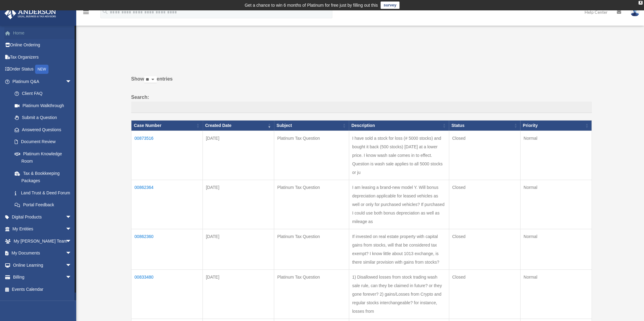  Describe the element at coordinates (167, 155) in the screenshot. I see `td: 00873516` at that location.